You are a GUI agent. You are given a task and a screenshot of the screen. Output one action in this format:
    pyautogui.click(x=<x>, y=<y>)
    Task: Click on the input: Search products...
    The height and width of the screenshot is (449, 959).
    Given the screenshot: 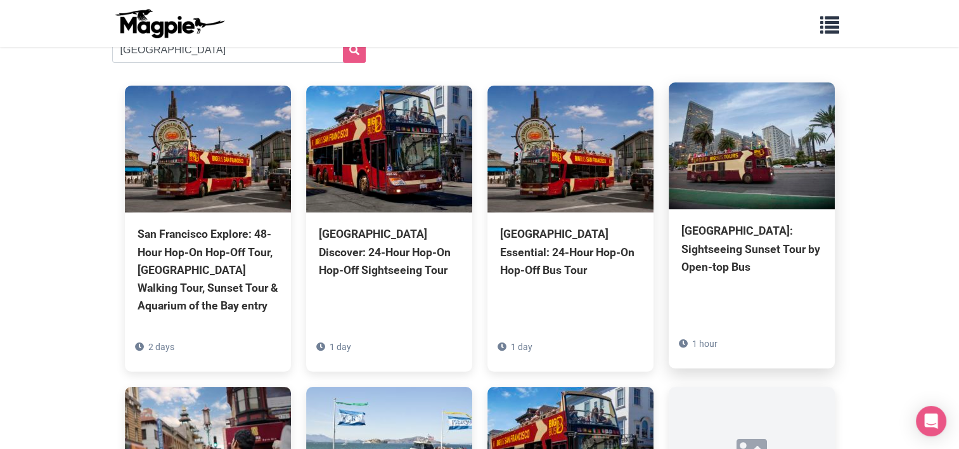 What is the action you would take?
    pyautogui.click(x=239, y=50)
    